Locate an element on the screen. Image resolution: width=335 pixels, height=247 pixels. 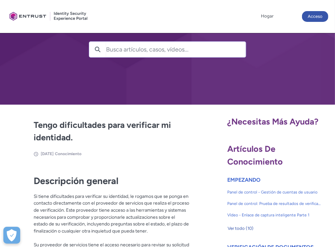
font: Si tiene dificultades para verificar su identidad, le rogamos que se ponga en contacto directamen... is located at coordinates (111, 213).